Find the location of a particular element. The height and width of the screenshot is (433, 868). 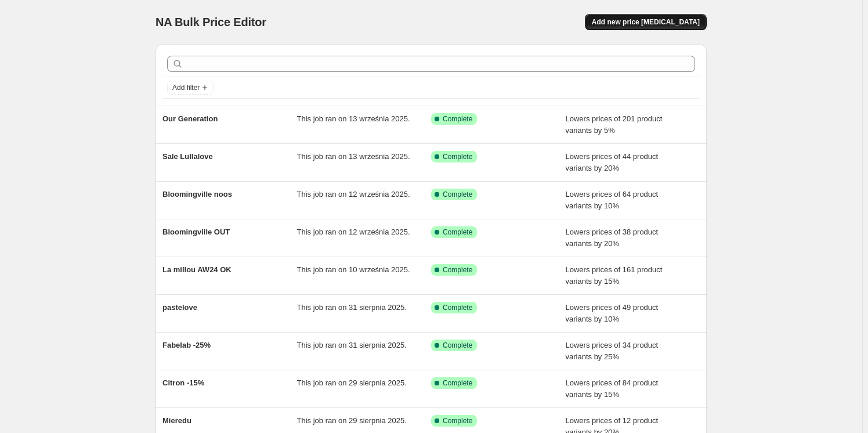

span: Lowers prices of 44 product variants by 20% is located at coordinates (613, 162).